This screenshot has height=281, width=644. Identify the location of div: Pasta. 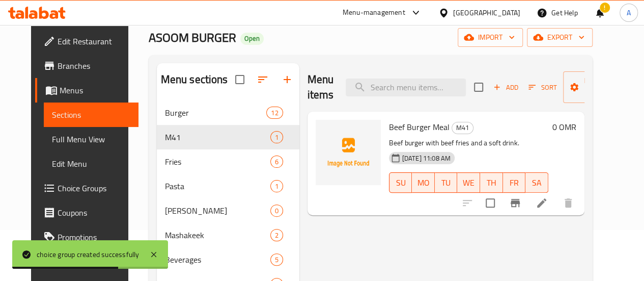
(218, 186).